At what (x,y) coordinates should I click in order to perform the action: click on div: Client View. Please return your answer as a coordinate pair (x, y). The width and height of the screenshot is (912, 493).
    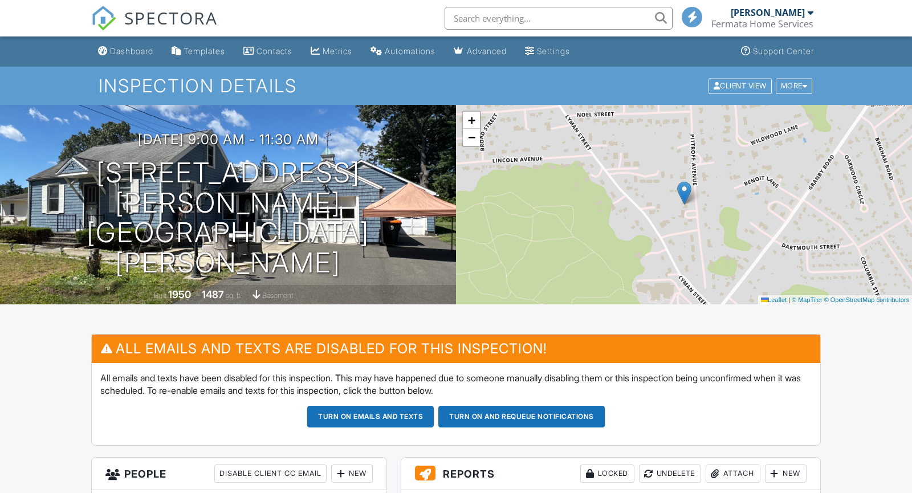
    Looking at the image, I should click on (740, 86).